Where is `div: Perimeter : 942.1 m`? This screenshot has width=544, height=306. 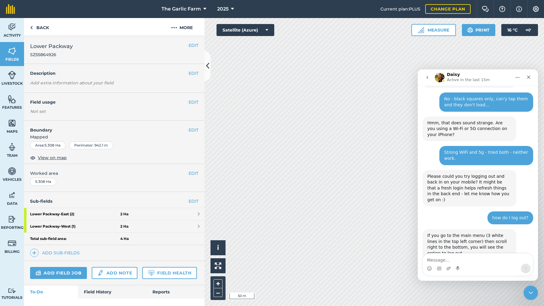 div: Perimeter : 942.1 m is located at coordinates (91, 145).